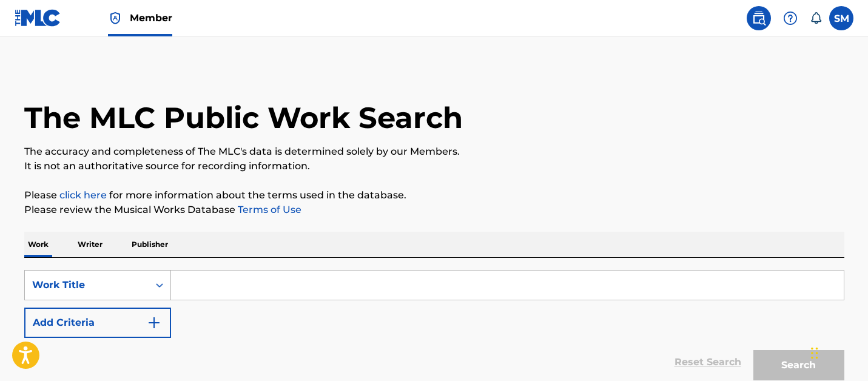 This screenshot has height=381, width=868. Describe the element at coordinates (841, 18) in the screenshot. I see `div: User Menu` at that location.